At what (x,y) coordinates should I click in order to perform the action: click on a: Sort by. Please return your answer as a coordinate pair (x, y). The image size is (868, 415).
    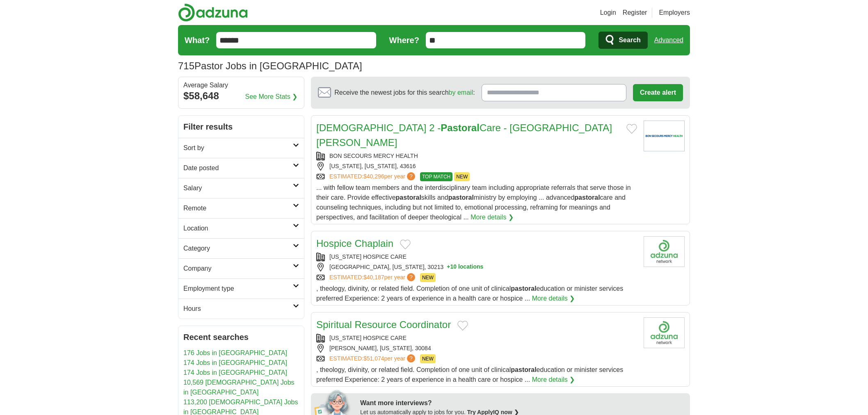
    Looking at the image, I should click on (241, 147).